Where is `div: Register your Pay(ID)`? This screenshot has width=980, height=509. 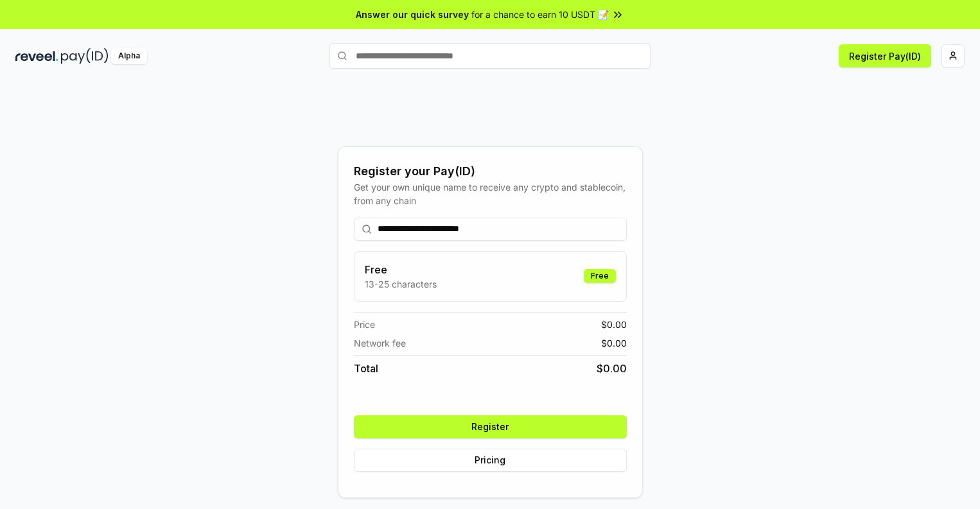
div: Register your Pay(ID) is located at coordinates (490, 171).